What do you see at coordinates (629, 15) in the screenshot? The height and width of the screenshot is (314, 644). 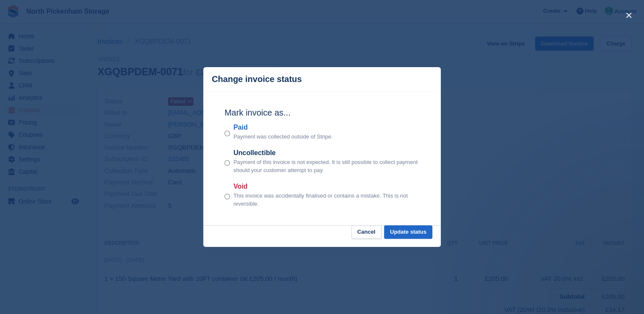 I see `button: close` at bounding box center [629, 15].